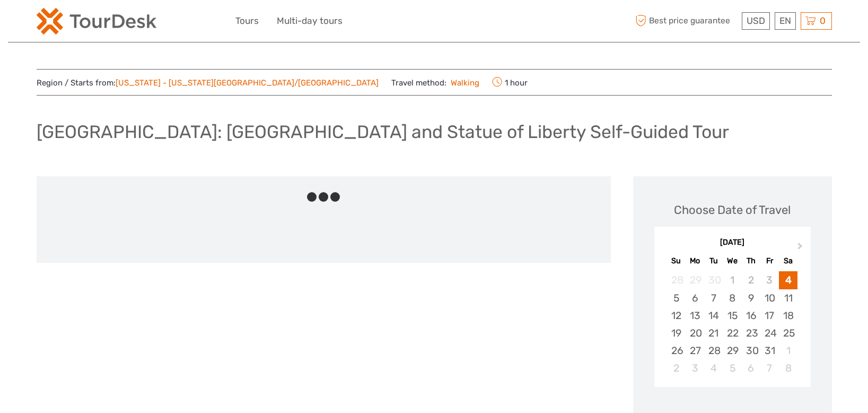 The image size is (868, 413). I want to click on div: Fr, so click(770, 260).